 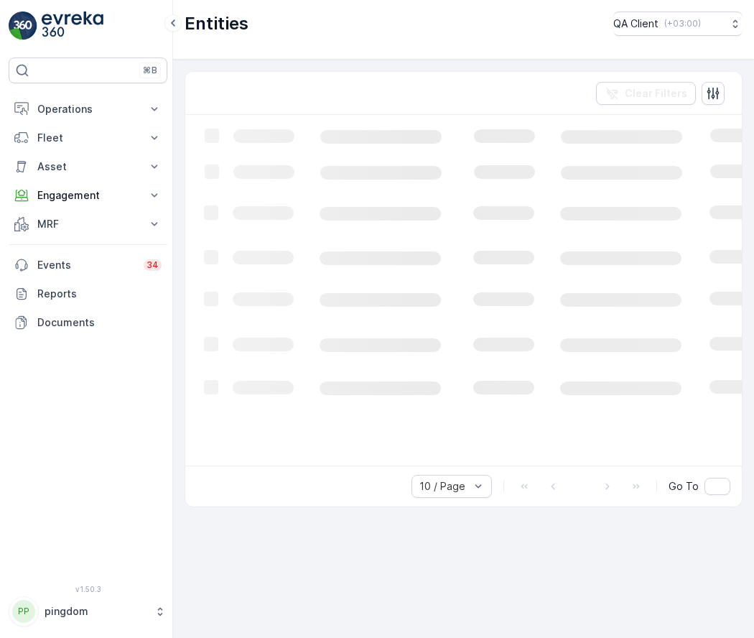 I want to click on a: Reports, so click(x=88, y=294).